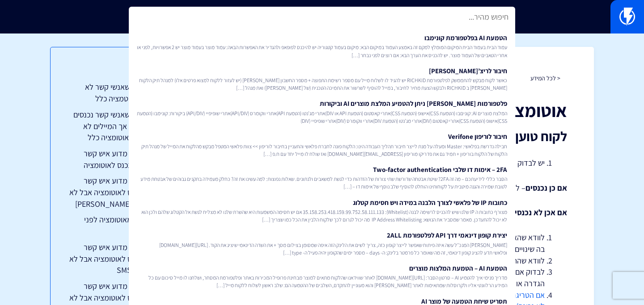  Describe the element at coordinates (322, 17) in the screenshot. I see `input: חיפוש מהיר...` at that location.